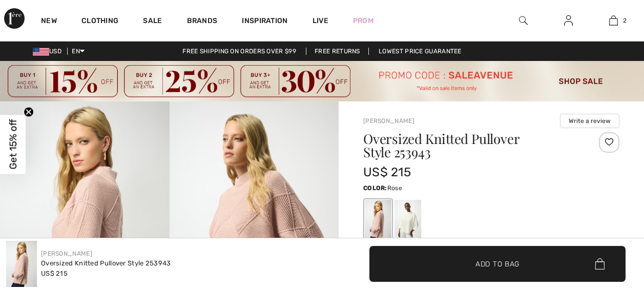 The height and width of the screenshot is (289, 644). What do you see at coordinates (100, 22) in the screenshot?
I see `a: Clothing` at bounding box center [100, 22].